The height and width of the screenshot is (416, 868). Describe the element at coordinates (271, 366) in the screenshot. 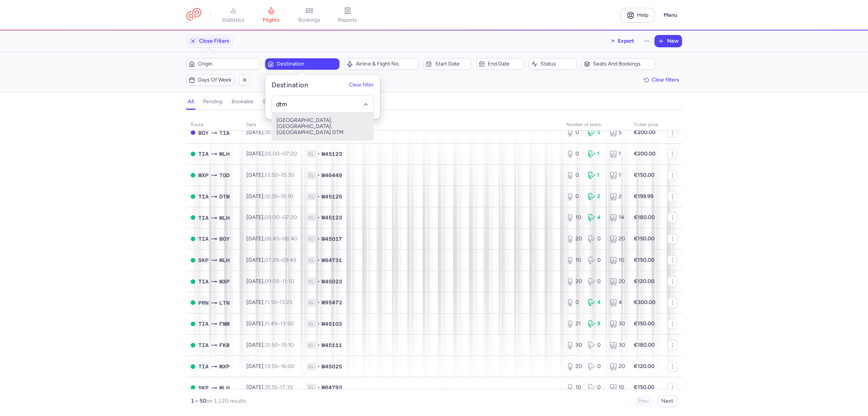

I see `time: 13:55` at that location.